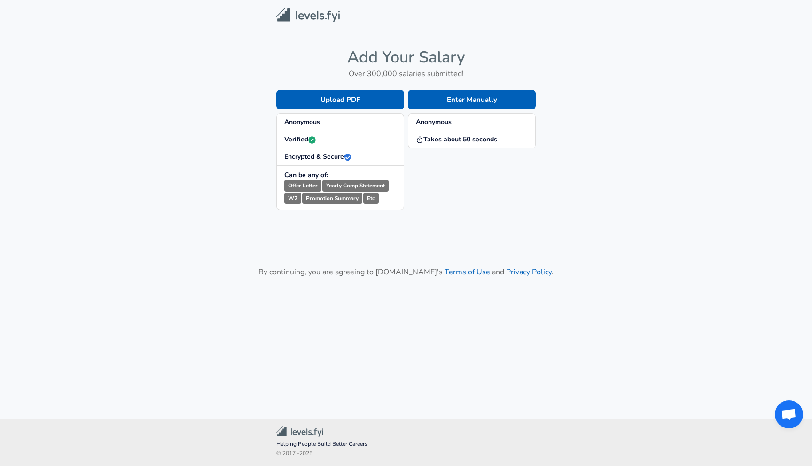  I want to click on h4: Add Your Salary, so click(406, 57).